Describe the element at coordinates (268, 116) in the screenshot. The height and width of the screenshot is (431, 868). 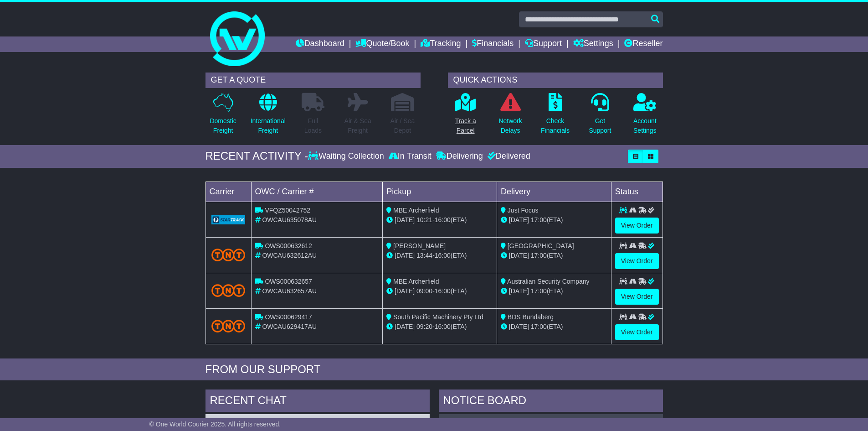
I see `a: InternationalFreight` at that location.